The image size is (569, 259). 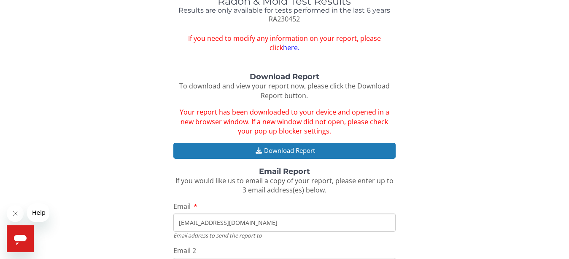 What do you see at coordinates (284, 19) in the screenshot?
I see `span: RA230452` at bounding box center [284, 19].